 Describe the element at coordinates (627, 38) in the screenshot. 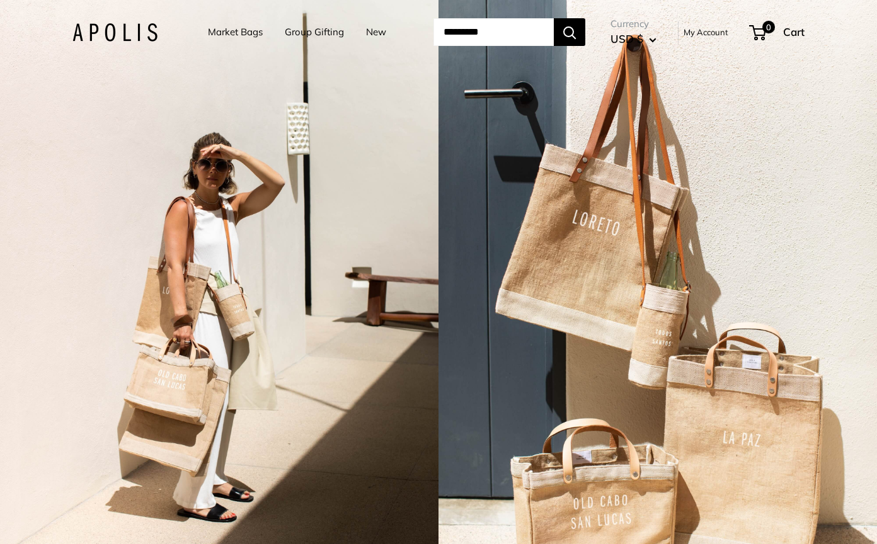

I see `span: USD $` at that location.